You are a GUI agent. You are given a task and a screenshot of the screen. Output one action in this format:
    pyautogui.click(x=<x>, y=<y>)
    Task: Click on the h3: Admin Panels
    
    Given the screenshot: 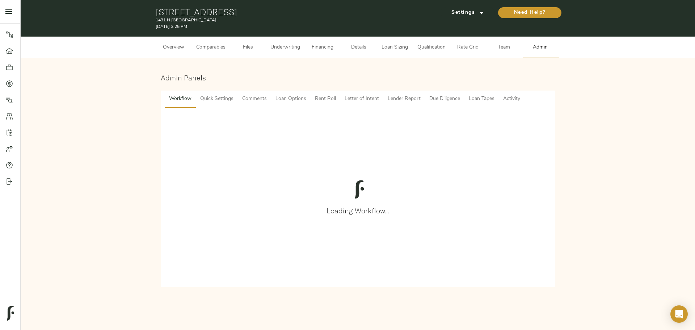 What is the action you would take?
    pyautogui.click(x=358, y=77)
    